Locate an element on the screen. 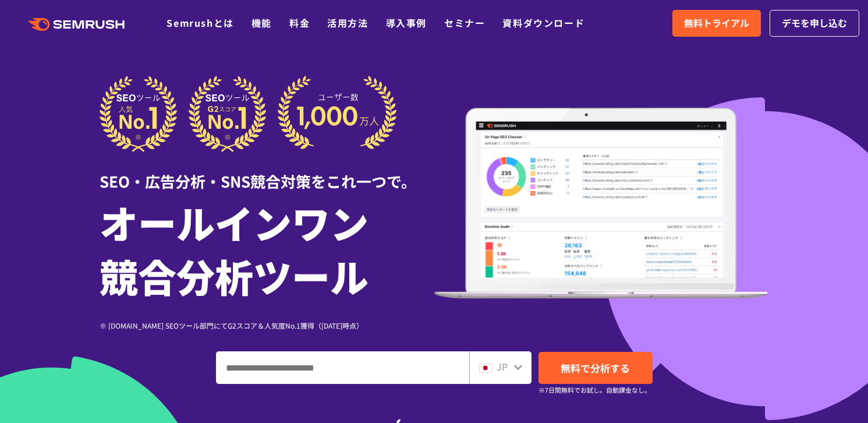 Image resolution: width=868 pixels, height=423 pixels. span: 無料で分析する is located at coordinates (595, 368).